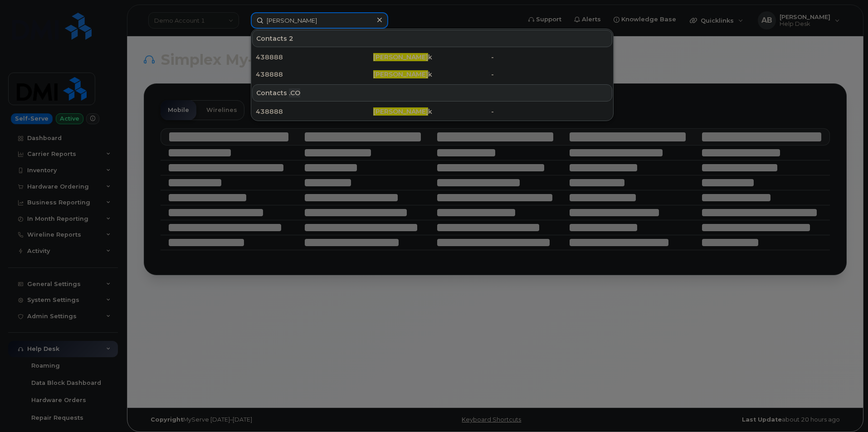 This screenshot has height=432, width=868. What do you see at coordinates (294, 93) in the screenshot?
I see `span: .CO` at bounding box center [294, 93].